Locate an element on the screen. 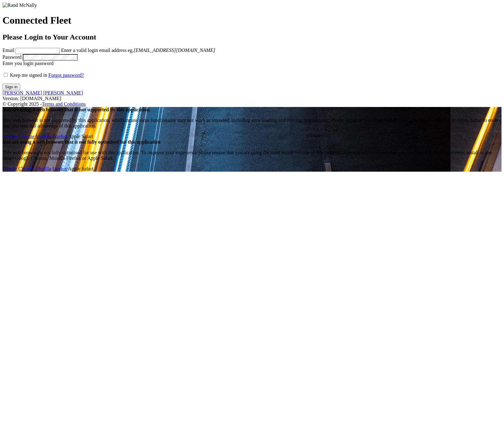  p: This web browser is not fully optimised for use with this application. To improve your experience... is located at coordinates (252, 156).